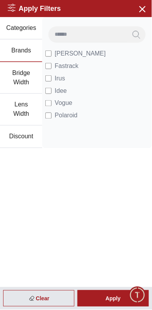 This screenshot has height=310, width=152. Describe the element at coordinates (114, 299) in the screenshot. I see `div: Apply` at that location.